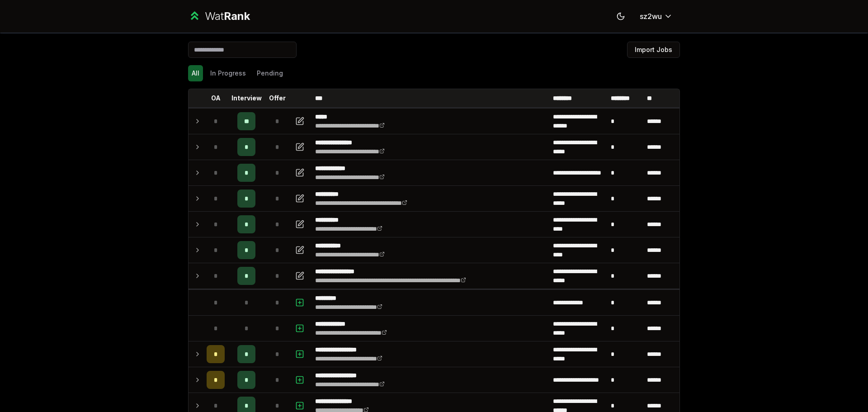  Describe the element at coordinates (219, 16) in the screenshot. I see `a: WatRank` at that location.